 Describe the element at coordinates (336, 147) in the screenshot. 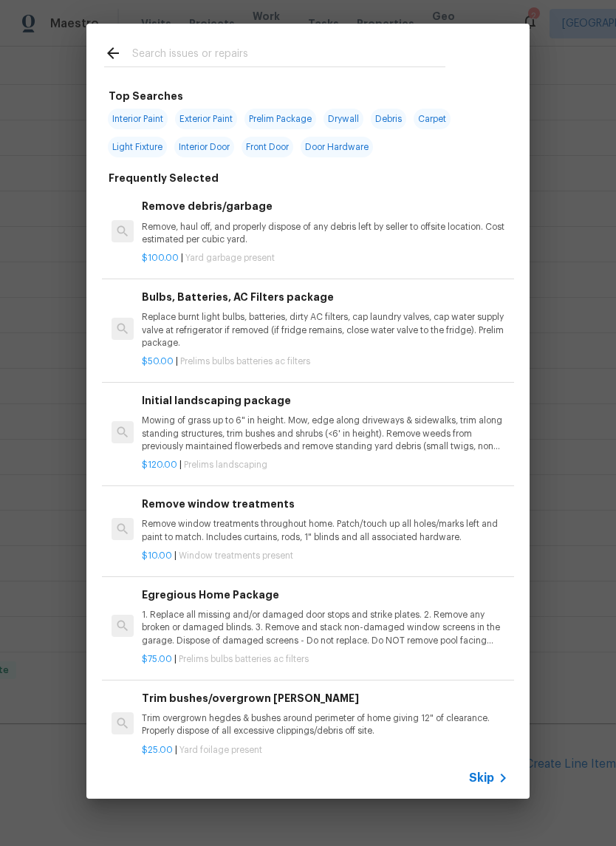

I see `span: Door Hardware` at that location.